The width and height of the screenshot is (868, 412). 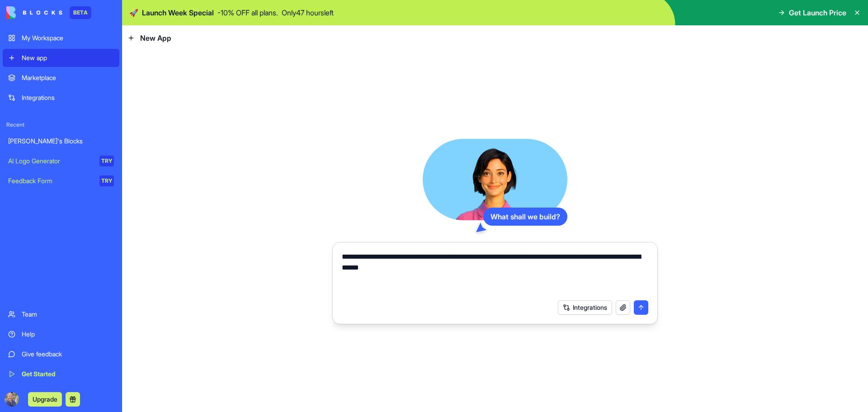 What do you see at coordinates (68, 354) in the screenshot?
I see `div: Give feedback` at bounding box center [68, 354].